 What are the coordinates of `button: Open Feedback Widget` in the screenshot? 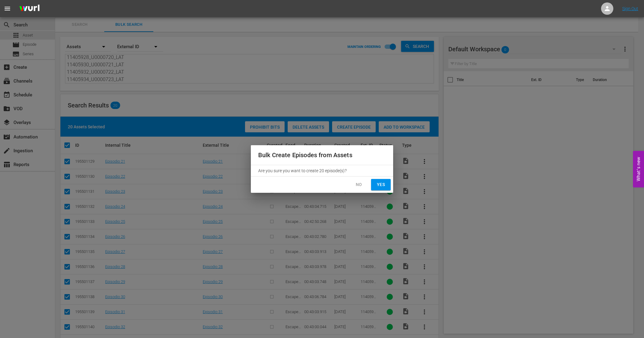 It's located at (639, 169).